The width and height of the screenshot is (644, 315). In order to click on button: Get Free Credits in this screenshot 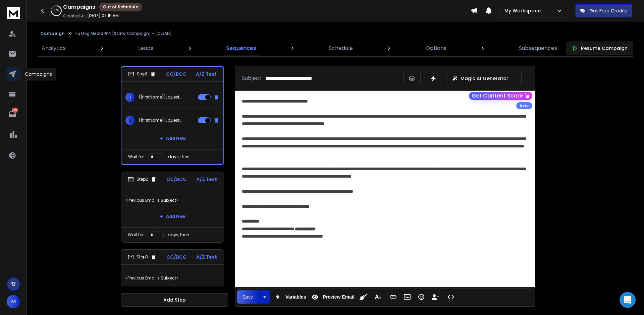, I will do `click(604, 11)`.